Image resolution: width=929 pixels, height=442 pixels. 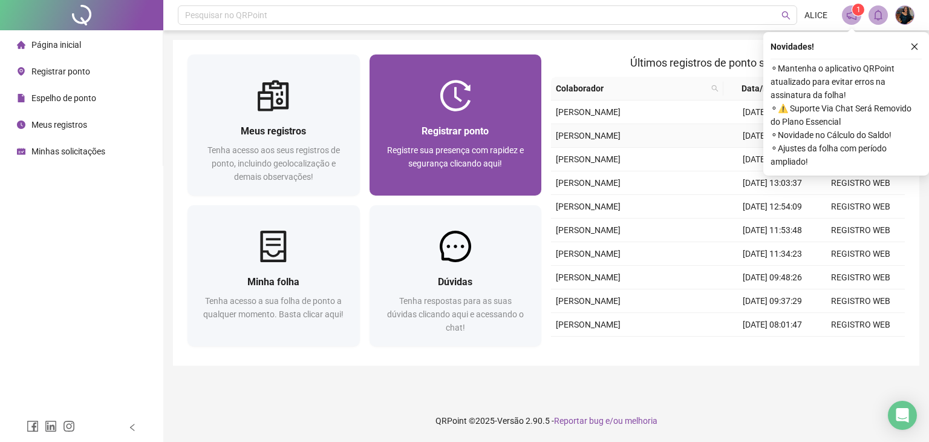 What do you see at coordinates (455, 275) in the screenshot?
I see `a: DúvidasTenha respostas para as suas dúvidas clicando aqui e acessando o chat!` at bounding box center [455, 275].